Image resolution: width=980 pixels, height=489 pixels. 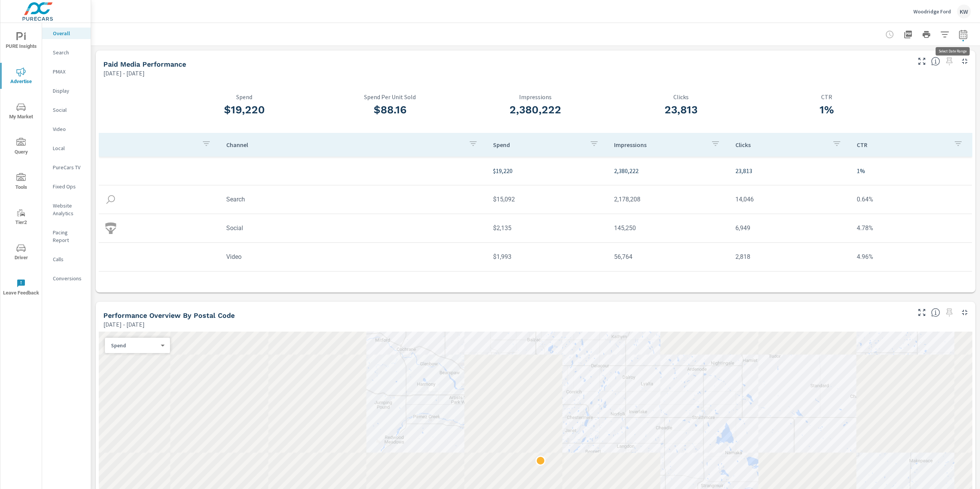 What do you see at coordinates (68, 237) in the screenshot?
I see `p: Pacing Report` at bounding box center [68, 237].